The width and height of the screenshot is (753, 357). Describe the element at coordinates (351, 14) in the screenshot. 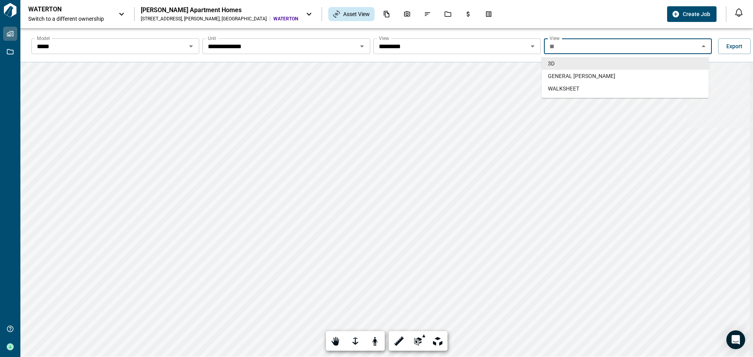

I see `div: Asset View` at that location.